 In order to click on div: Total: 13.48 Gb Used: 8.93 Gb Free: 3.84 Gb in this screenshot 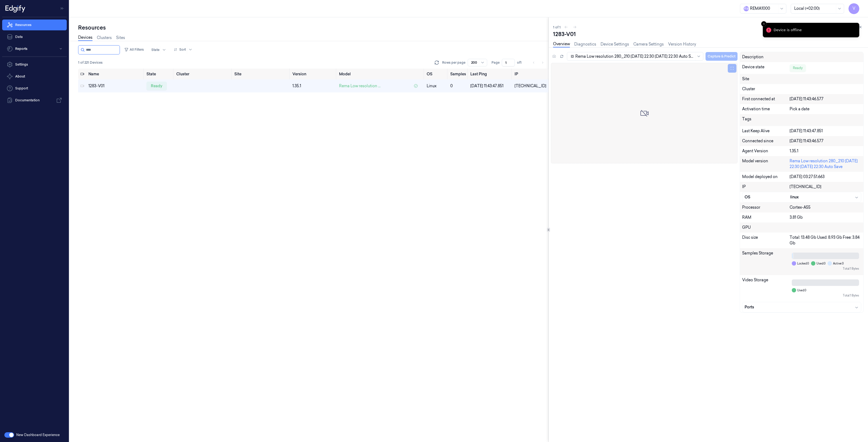, I will do `click(825, 241)`.